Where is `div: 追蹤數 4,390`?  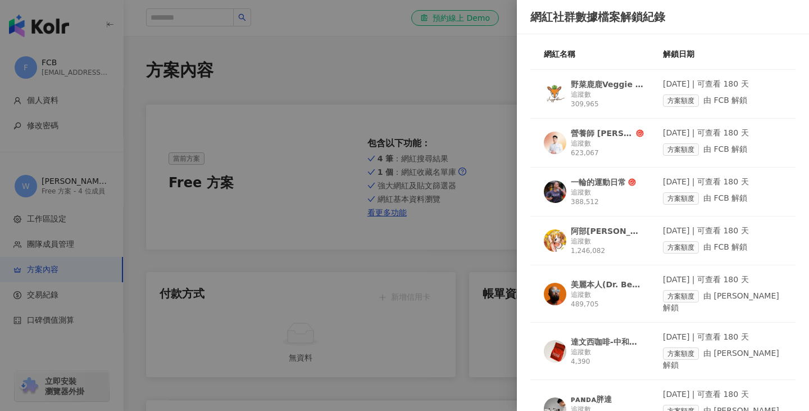 div: 追蹤數 4,390 is located at coordinates (607, 357).